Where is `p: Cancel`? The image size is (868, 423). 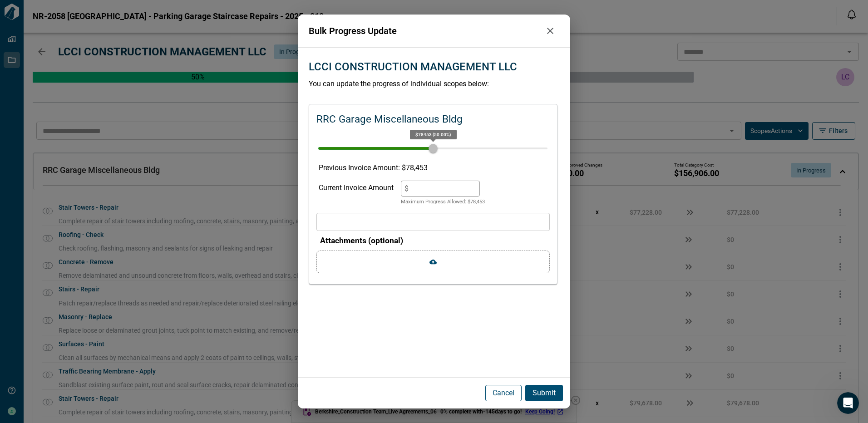
p: Cancel is located at coordinates (503, 393).